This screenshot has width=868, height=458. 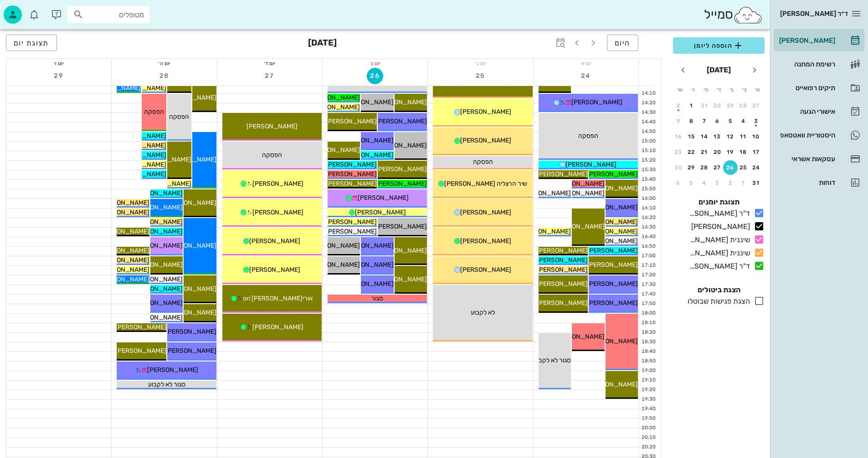 What do you see at coordinates (648, 418) in the screenshot?
I see `div: 19:50` at bounding box center [648, 418].